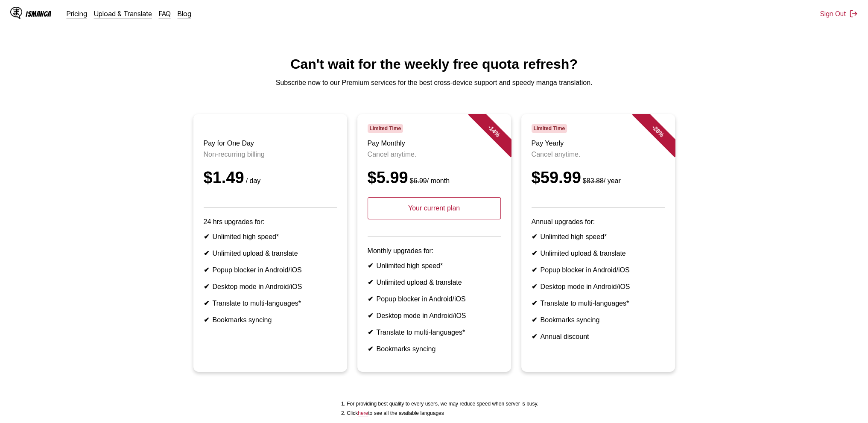 The image size is (868, 423). I want to click on p: Your current plan, so click(434, 209).